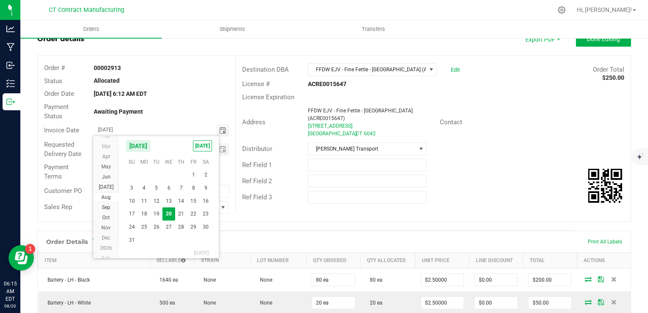 The width and height of the screenshot is (648, 313). What do you see at coordinates (87, 10) in the screenshot?
I see `span: CT Contract Manufacturing` at bounding box center [87, 10].